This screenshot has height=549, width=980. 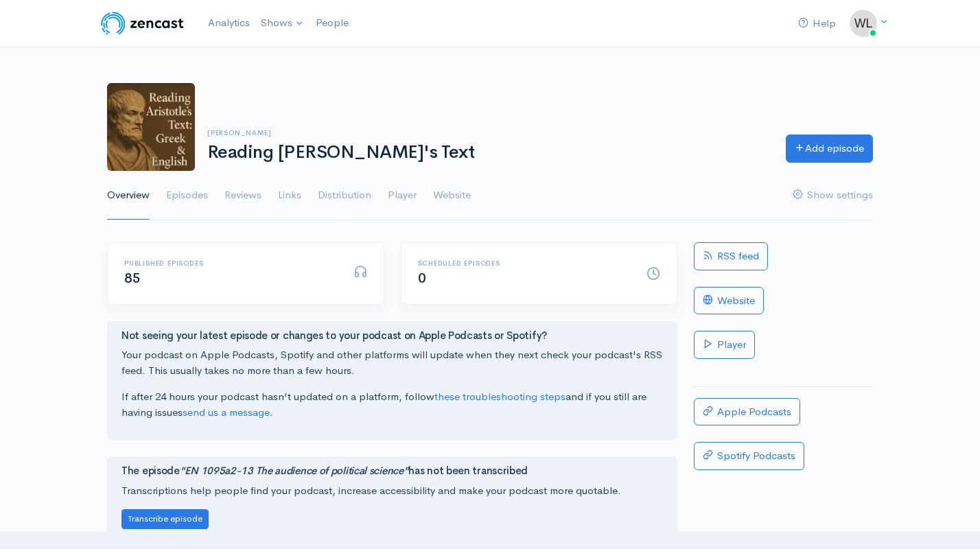 What do you see at coordinates (392, 491) in the screenshot?
I see `p: Transcriptions help people find your podcast, increase accessibility and make your podcast more q...` at bounding box center [392, 491].